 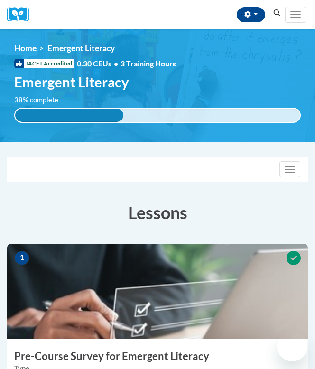 I want to click on h3: Lessons, so click(x=158, y=213).